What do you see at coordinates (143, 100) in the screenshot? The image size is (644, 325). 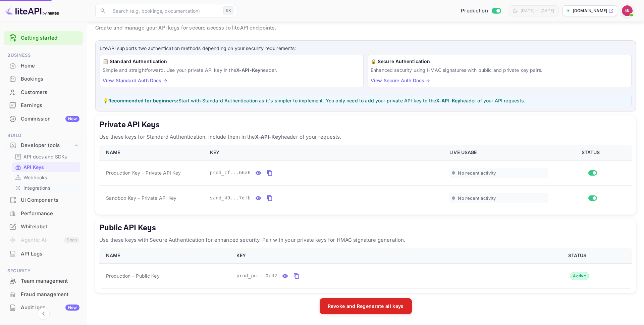 I see `strong: Recommended for beginners:` at bounding box center [143, 100].